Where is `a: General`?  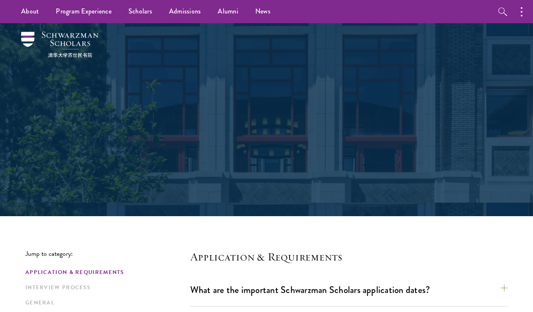
a: General is located at coordinates (105, 303).